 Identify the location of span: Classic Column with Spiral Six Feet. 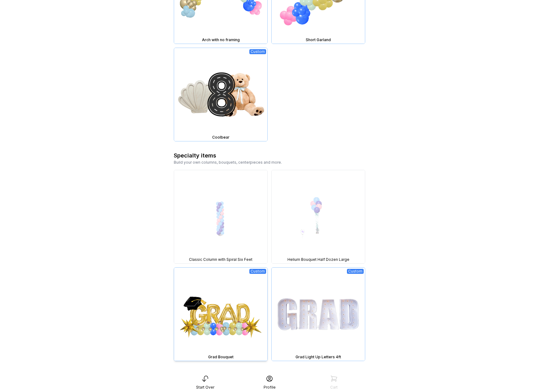
(220, 259).